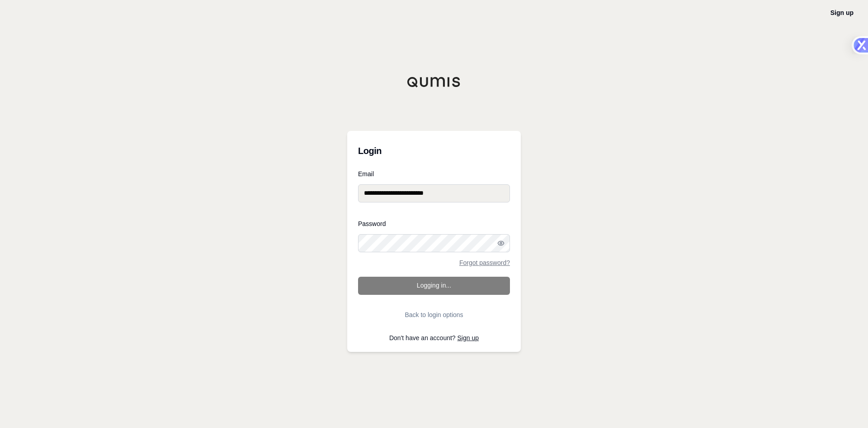 The width and height of the screenshot is (868, 428). Describe the element at coordinates (434, 338) in the screenshot. I see `p: Don't have an account?` at that location.